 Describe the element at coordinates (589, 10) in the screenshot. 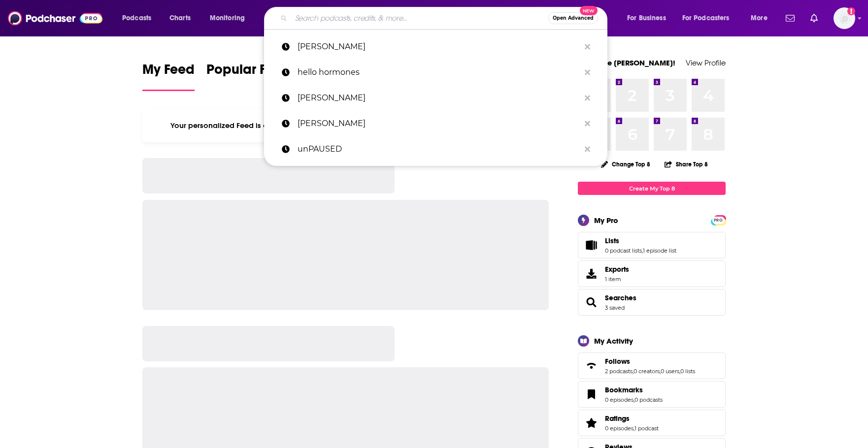

I see `span: New` at that location.